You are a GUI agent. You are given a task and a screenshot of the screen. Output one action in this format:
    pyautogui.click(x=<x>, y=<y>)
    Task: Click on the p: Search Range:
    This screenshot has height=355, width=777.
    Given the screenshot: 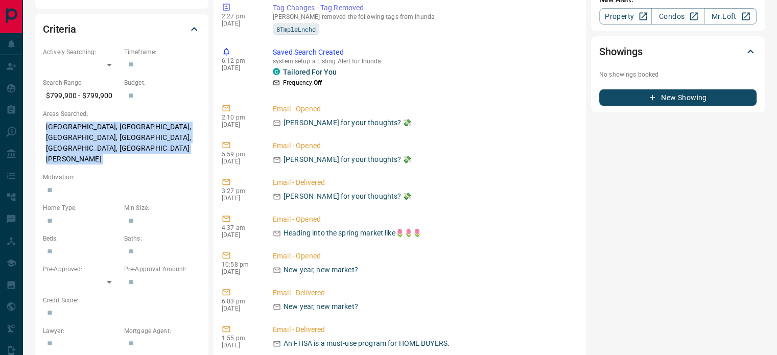 What is the action you would take?
    pyautogui.click(x=81, y=83)
    